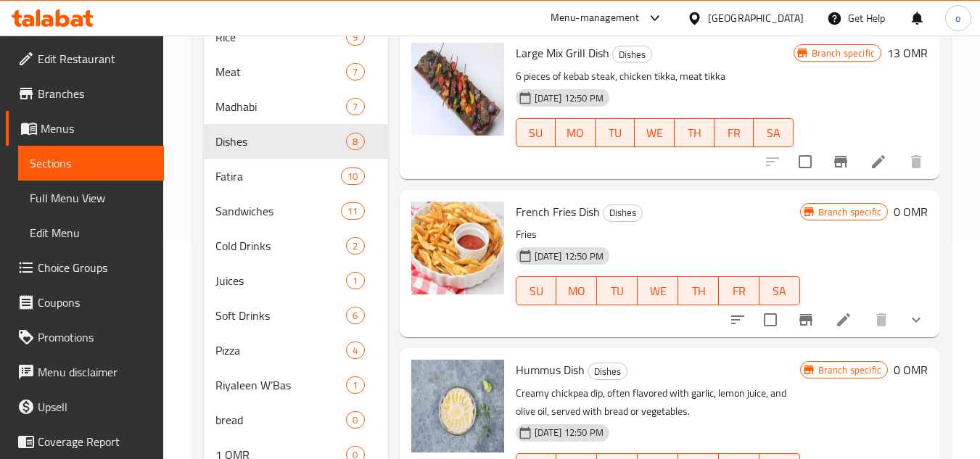 The image size is (980, 459). Describe the element at coordinates (550, 370) in the screenshot. I see `span: Hummus Dish` at that location.